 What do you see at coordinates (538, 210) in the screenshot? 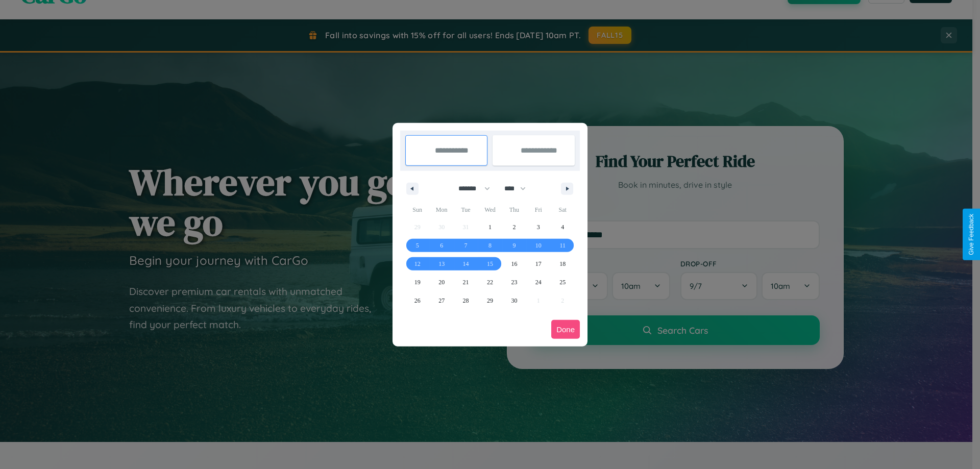
I see `span: Fri` at bounding box center [538, 210].